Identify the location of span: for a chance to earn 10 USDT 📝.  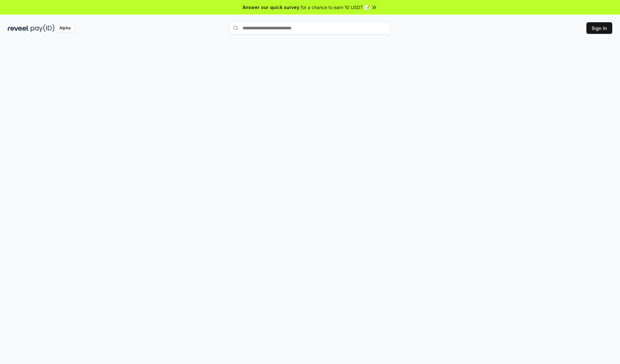
(335, 7).